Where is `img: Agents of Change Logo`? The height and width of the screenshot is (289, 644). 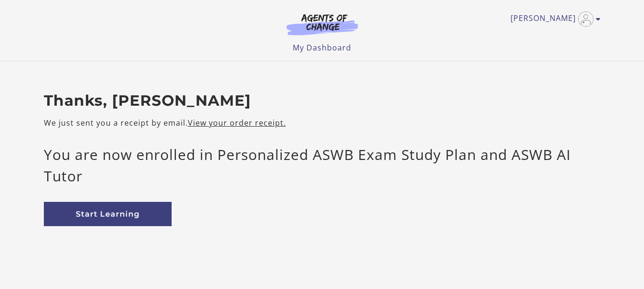
img: Agents of Change Logo is located at coordinates (322, 24).